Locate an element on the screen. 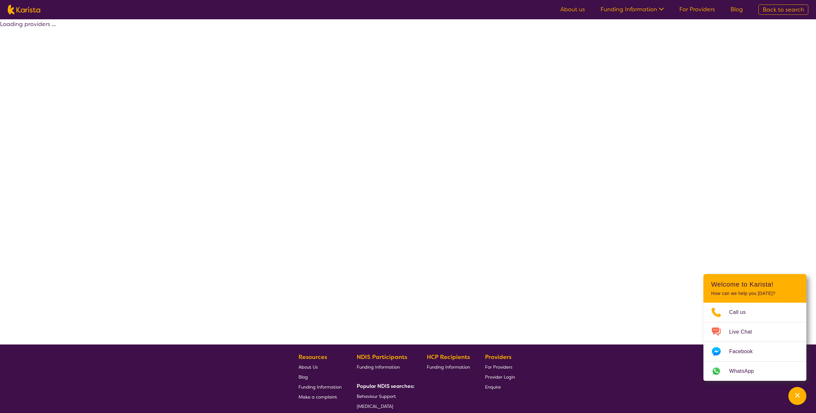  span: Facebook is located at coordinates (744, 351).